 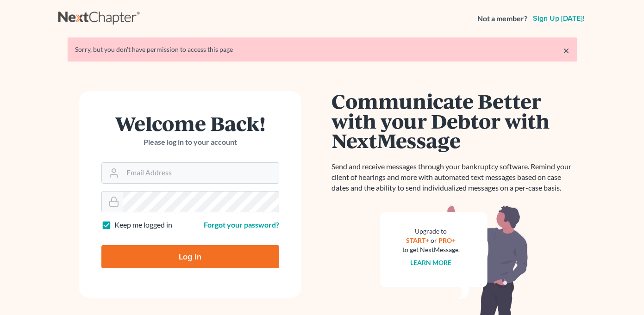 I want to click on input: Log In, so click(x=191, y=257).